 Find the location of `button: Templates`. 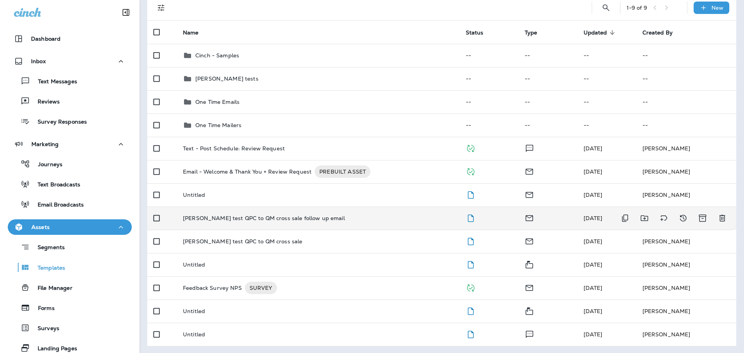

button: Templates is located at coordinates (70, 268).